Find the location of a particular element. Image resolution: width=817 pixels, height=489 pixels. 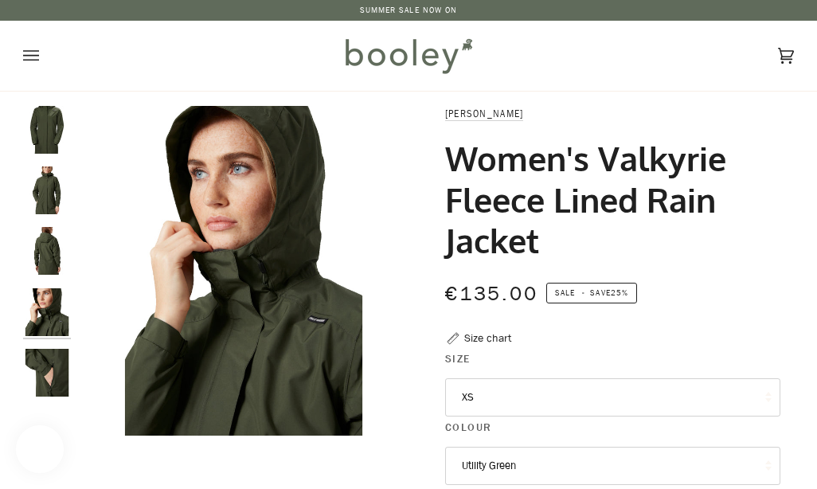

button: XS is located at coordinates (612, 397).